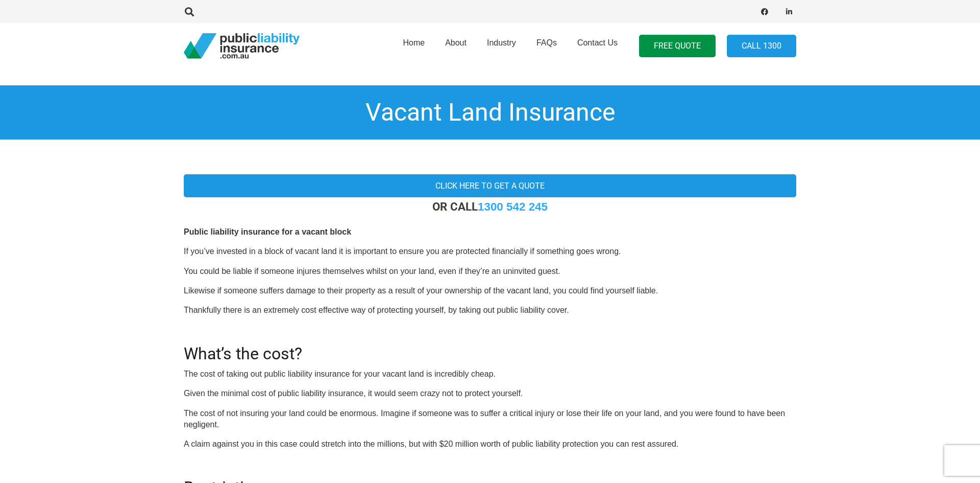  I want to click on span: FAQs, so click(547, 42).